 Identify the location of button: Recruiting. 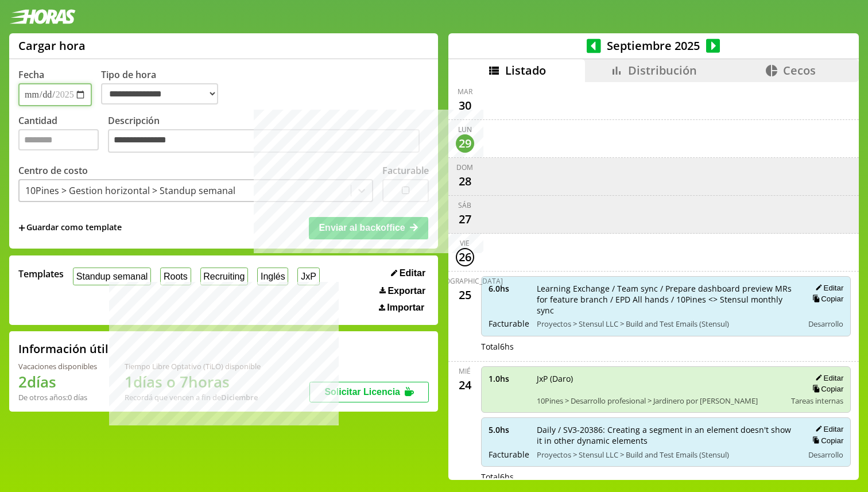
(225, 276).